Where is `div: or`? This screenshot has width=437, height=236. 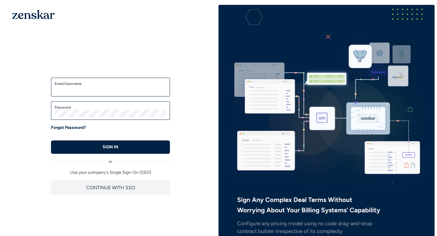
div: or is located at coordinates (110, 159).